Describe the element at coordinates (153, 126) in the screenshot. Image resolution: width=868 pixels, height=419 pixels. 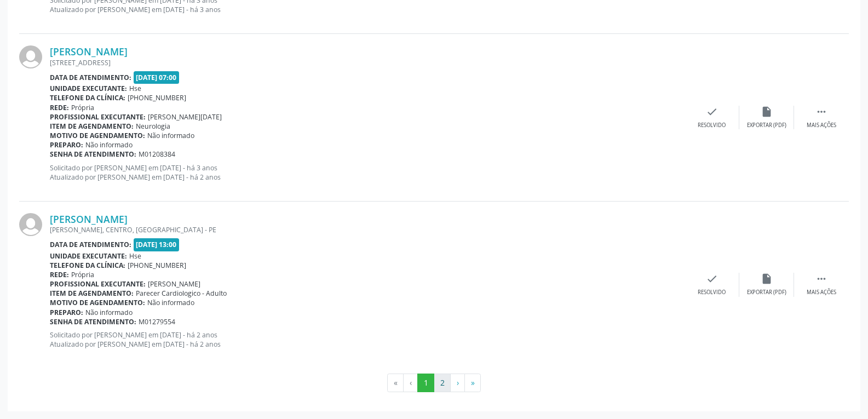
I see `span: Neurologia` at that location.